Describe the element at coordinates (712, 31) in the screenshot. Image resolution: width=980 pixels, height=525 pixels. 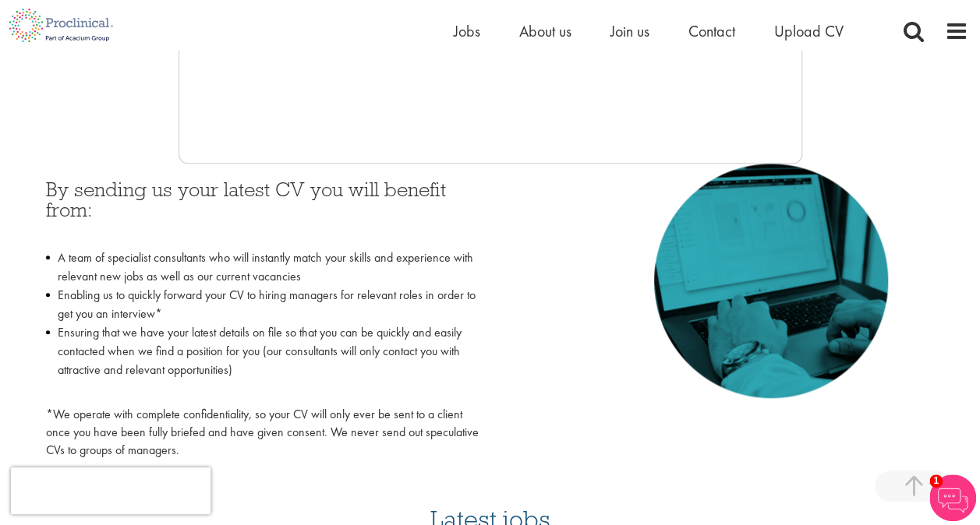
I see `span: Contact` at that location.